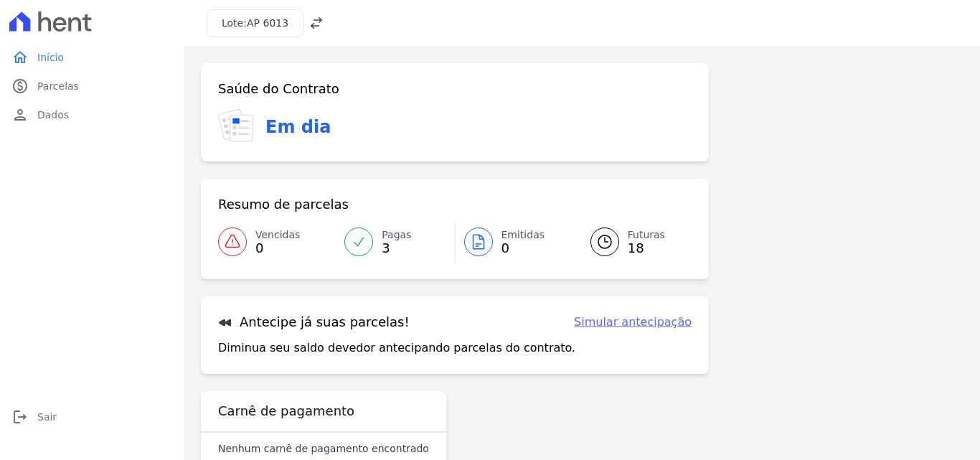 This screenshot has width=980, height=460. What do you see at coordinates (396, 249) in the screenshot?
I see `span: 3` at bounding box center [396, 249].